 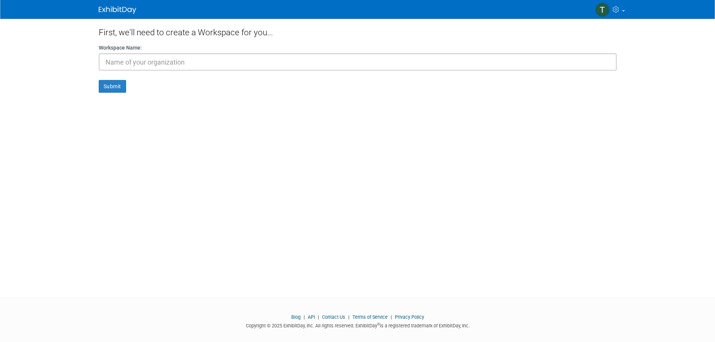 I want to click on a: Contact Us, so click(x=334, y=317).